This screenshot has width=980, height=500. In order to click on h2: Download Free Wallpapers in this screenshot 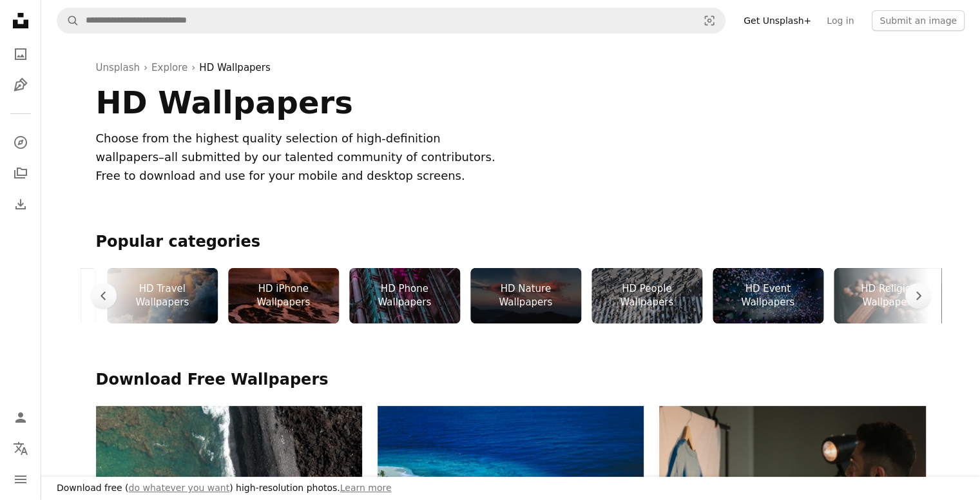, I will do `click(511, 381)`.